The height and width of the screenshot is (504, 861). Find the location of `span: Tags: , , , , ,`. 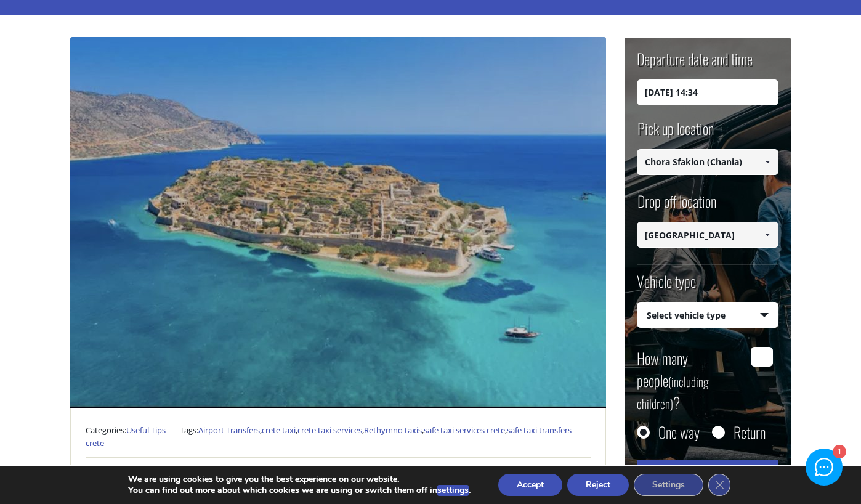

span: Tags: , , , , , is located at coordinates (328, 437).